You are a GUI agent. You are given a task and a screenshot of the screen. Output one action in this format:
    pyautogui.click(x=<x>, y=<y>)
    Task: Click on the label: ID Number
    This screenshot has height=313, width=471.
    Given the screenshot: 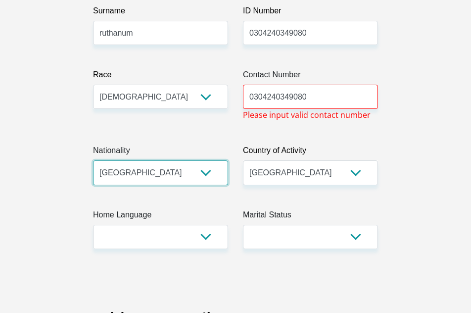 What is the action you would take?
    pyautogui.click(x=311, y=13)
    